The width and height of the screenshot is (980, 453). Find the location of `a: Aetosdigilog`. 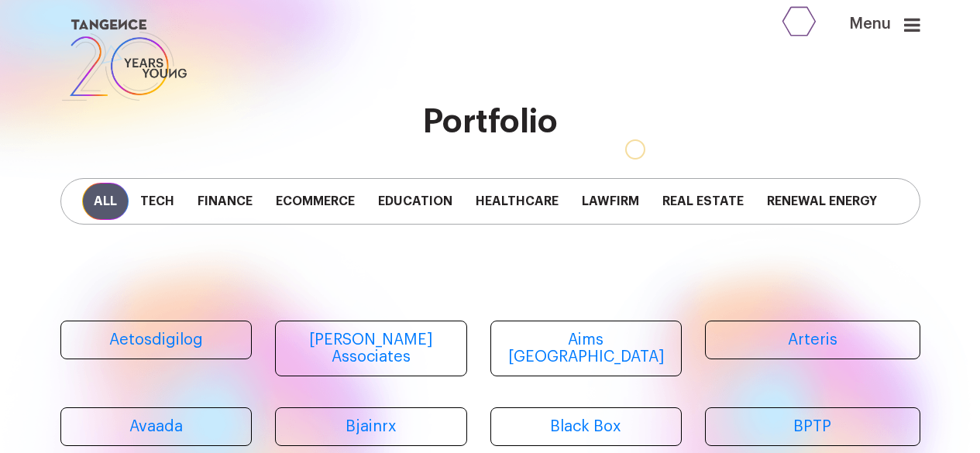

a: Aetosdigilog is located at coordinates (156, 340).